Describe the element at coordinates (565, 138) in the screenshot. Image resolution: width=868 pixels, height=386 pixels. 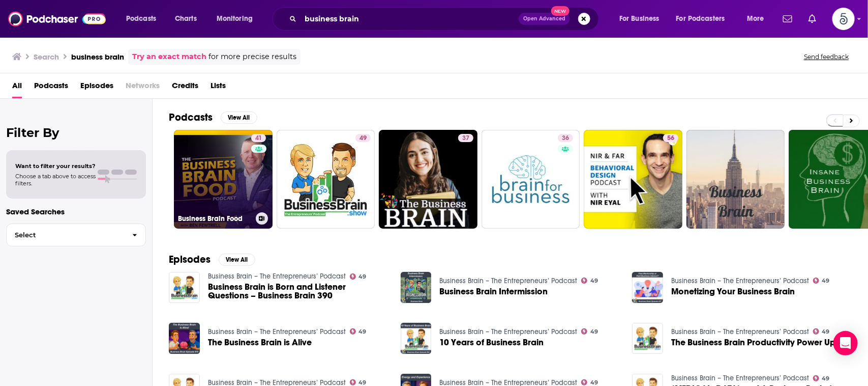
I see `span: 36` at that location.